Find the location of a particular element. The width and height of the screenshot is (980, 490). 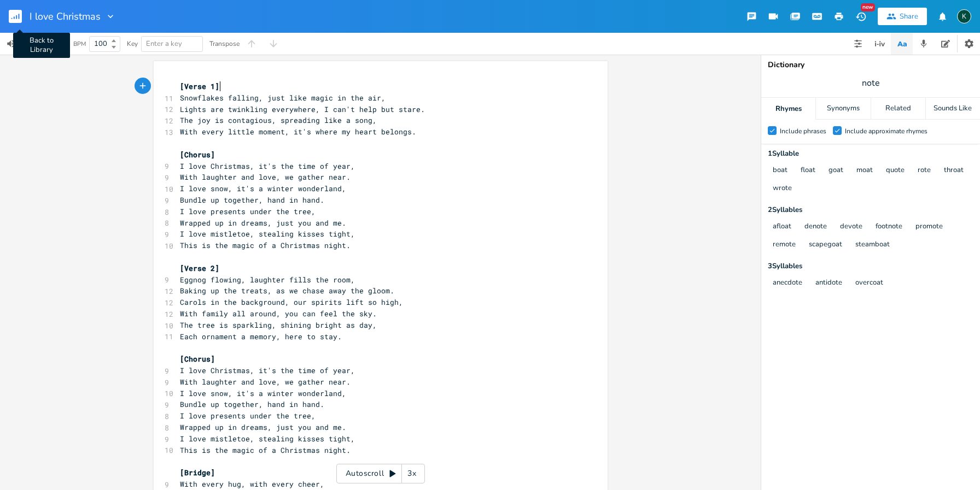

span: Each ornament a memory, here to stay. is located at coordinates (261, 337).